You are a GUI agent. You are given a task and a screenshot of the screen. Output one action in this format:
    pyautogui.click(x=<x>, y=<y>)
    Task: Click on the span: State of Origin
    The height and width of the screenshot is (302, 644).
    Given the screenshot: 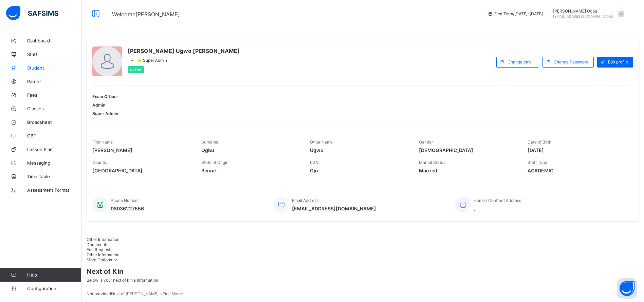 What is the action you would take?
    pyautogui.click(x=215, y=162)
    